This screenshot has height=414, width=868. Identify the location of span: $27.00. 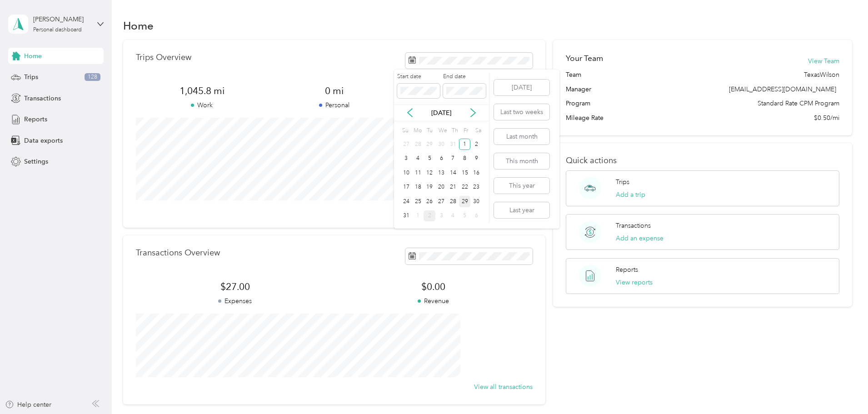
(235, 287).